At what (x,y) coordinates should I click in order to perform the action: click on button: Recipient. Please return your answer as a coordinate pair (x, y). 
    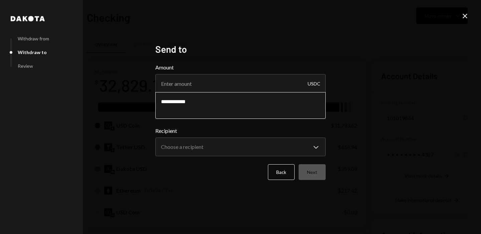
    Looking at the image, I should click on (240, 147).